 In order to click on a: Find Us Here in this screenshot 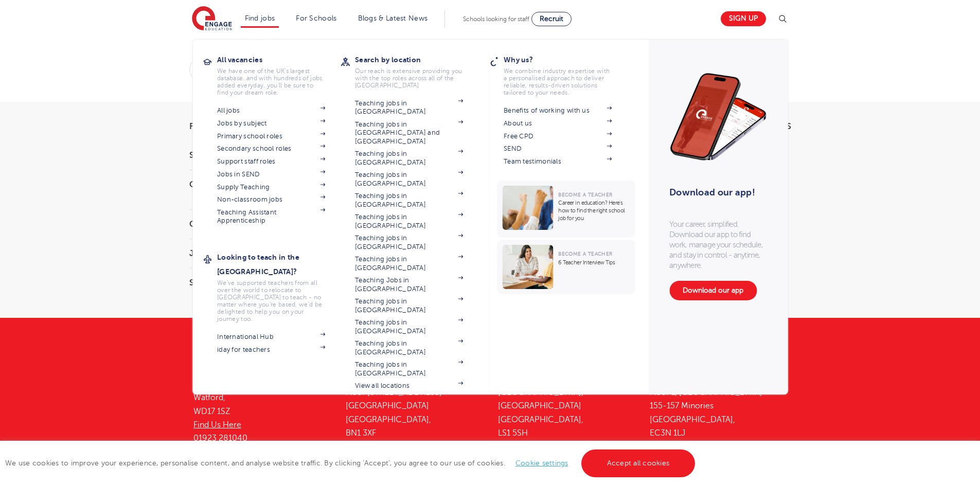, I will do `click(217, 425)`.